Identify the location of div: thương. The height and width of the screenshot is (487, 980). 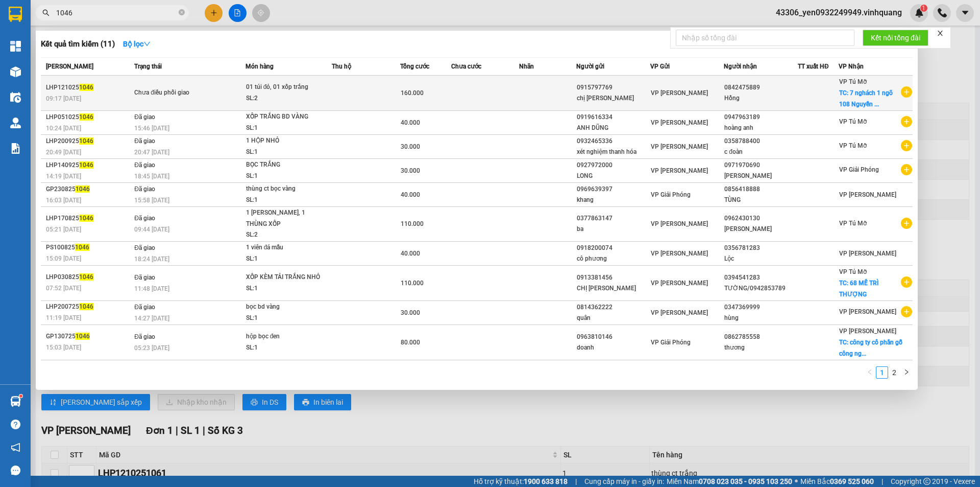
(761, 348).